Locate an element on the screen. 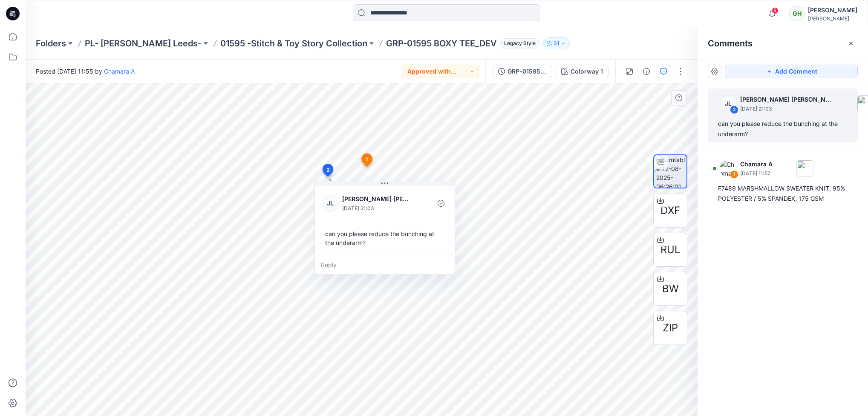  a: 01595 -Stitch & Toy Story Collection is located at coordinates (293, 43).